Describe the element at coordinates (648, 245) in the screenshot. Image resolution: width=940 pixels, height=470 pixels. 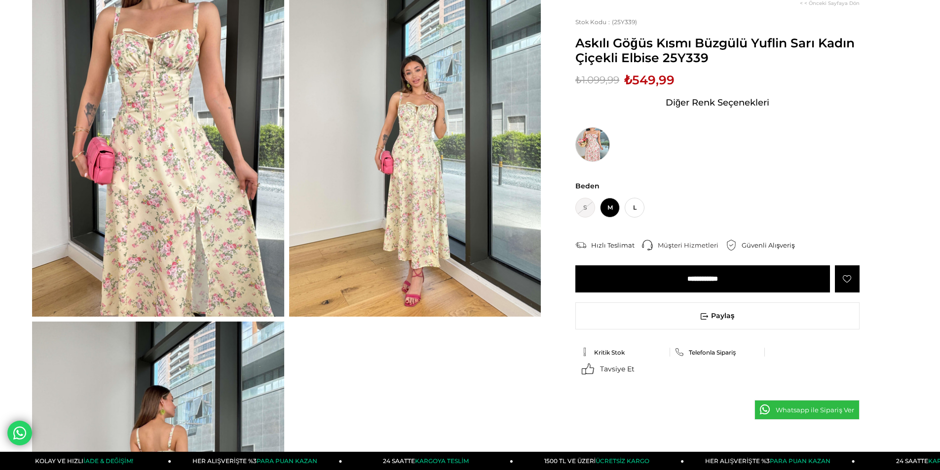
I see `img: call-center.png` at that location.